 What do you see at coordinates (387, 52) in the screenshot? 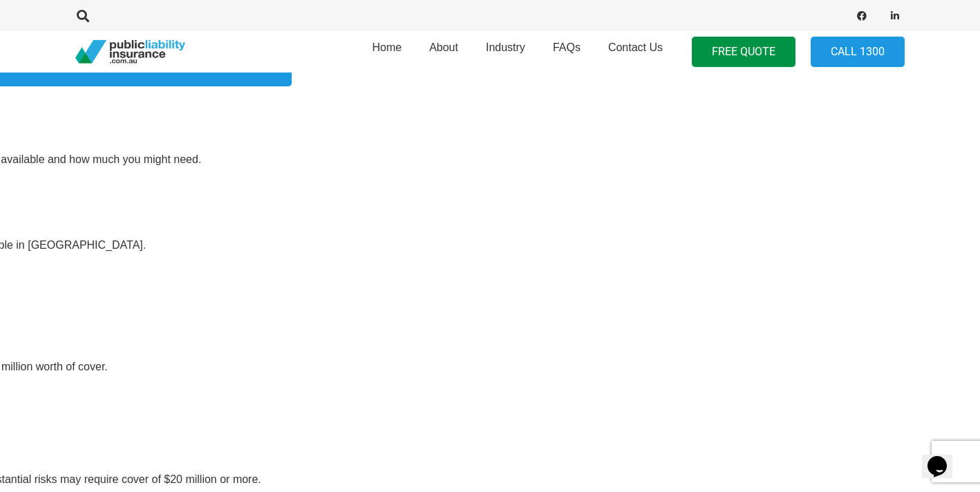
I see `a: Home` at bounding box center [387, 52].